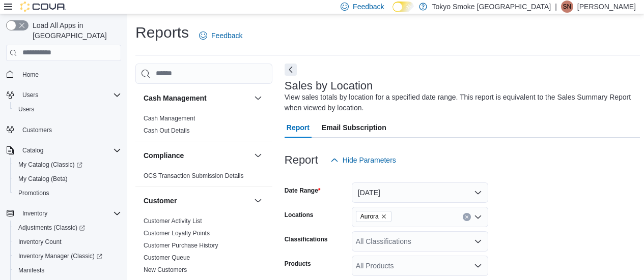  I want to click on a: OCS Transaction Submission Details, so click(193, 175).